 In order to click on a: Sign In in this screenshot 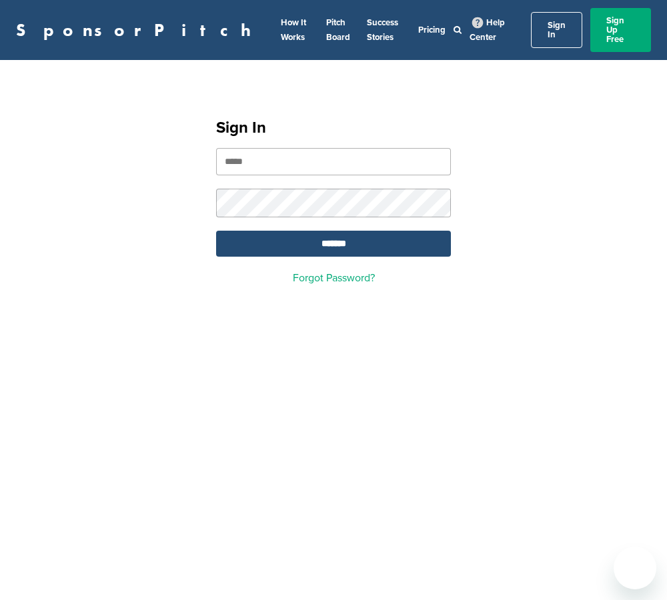, I will do `click(556, 30)`.